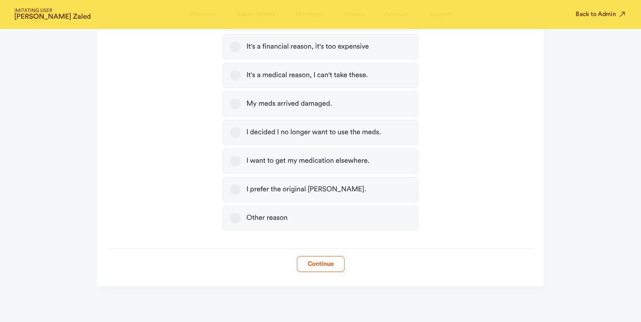 The width and height of the screenshot is (641, 322). Describe the element at coordinates (53, 11) in the screenshot. I see `span: IMITATING USER` at that location.